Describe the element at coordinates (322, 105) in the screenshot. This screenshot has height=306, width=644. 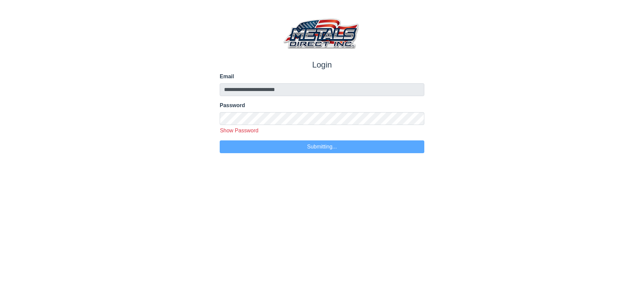
I see `label: Password` at that location.